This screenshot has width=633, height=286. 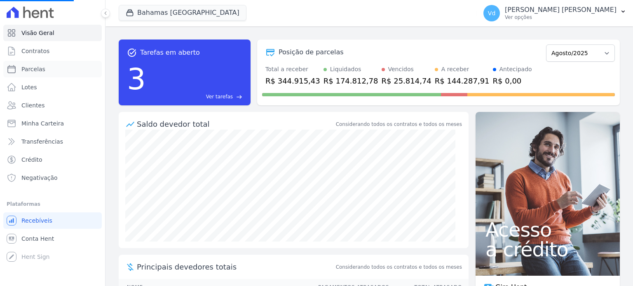 I want to click on a: Contratos, so click(x=52, y=51).